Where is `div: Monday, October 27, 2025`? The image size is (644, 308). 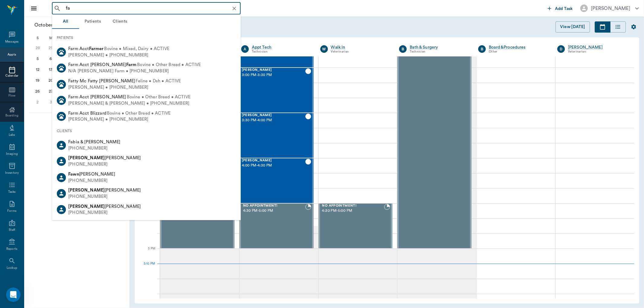 div: Monday, October 27, 2025 is located at coordinates (50, 92).